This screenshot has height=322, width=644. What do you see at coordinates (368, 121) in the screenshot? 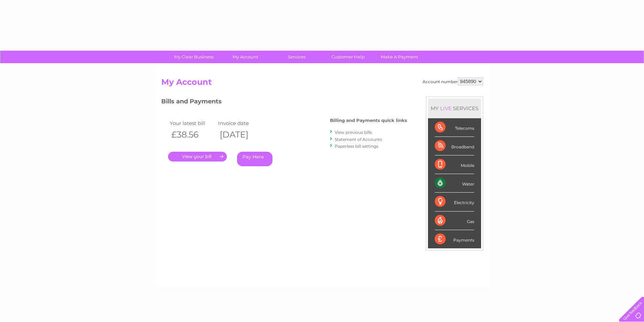
I see `h4: Billing and Payments quick links` at bounding box center [368, 121].